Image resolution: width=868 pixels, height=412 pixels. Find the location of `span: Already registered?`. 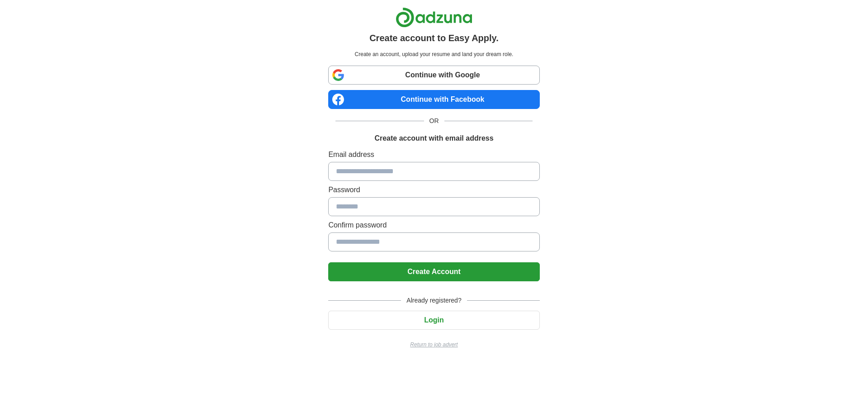

span: Already registered? is located at coordinates (433, 300).